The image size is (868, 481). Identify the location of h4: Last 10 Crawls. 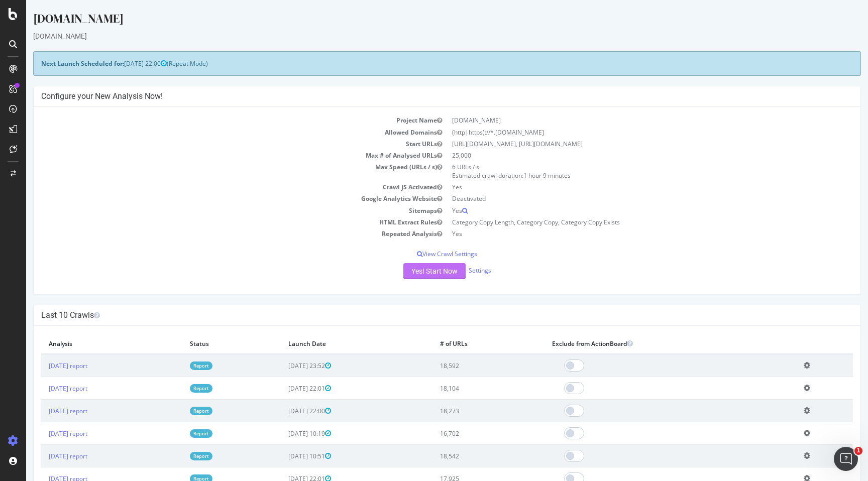
(421, 315).